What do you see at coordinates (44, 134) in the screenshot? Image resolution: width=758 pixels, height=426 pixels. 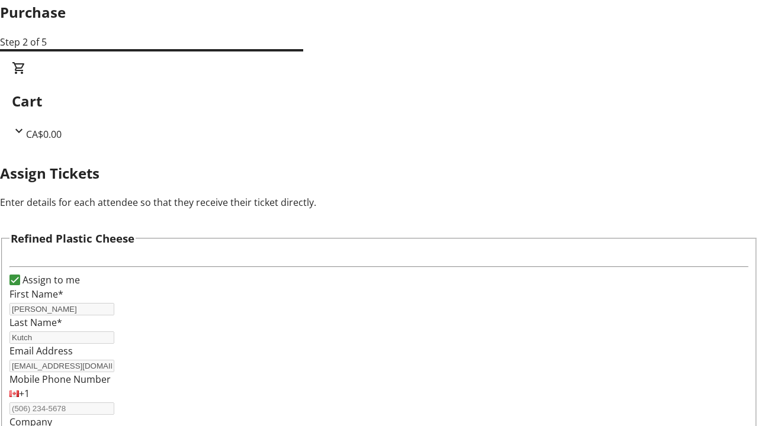 I see `span: CA$0.00` at bounding box center [44, 134].